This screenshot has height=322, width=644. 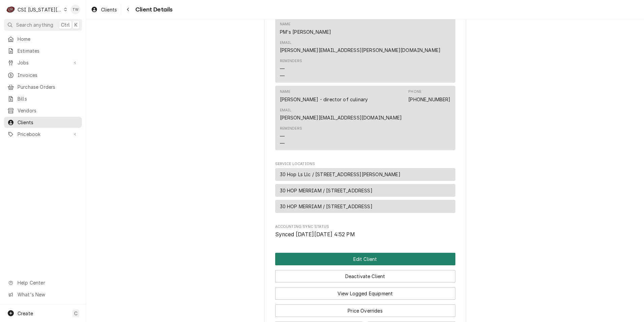 What do you see at coordinates (75, 9) in the screenshot?
I see `div: Tori Warrick's Avatar` at bounding box center [75, 9].